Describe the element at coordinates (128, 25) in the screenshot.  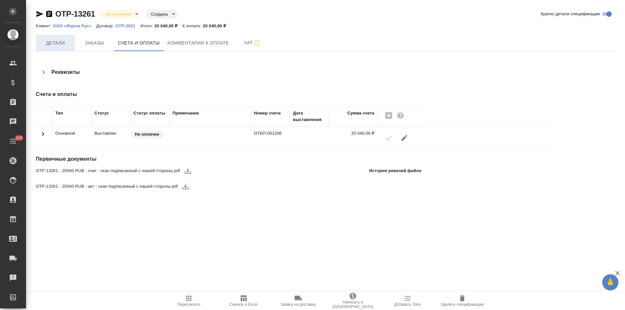
I see `a: ОТП-2021` at that location.